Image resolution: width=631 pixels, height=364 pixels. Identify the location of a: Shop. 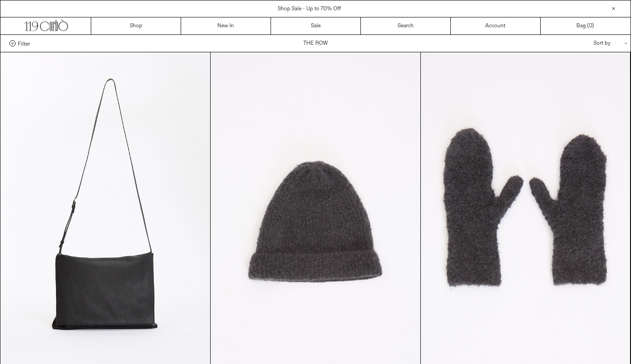
(136, 26).